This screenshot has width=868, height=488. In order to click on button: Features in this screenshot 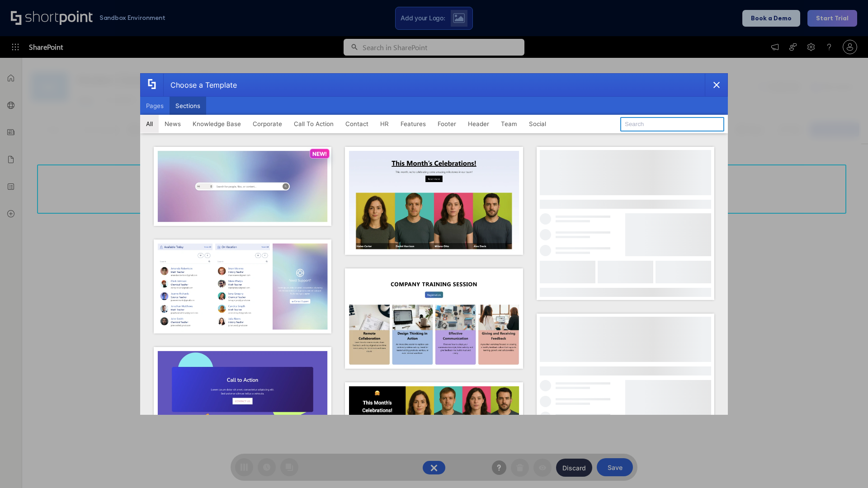, I will do `click(413, 124)`.